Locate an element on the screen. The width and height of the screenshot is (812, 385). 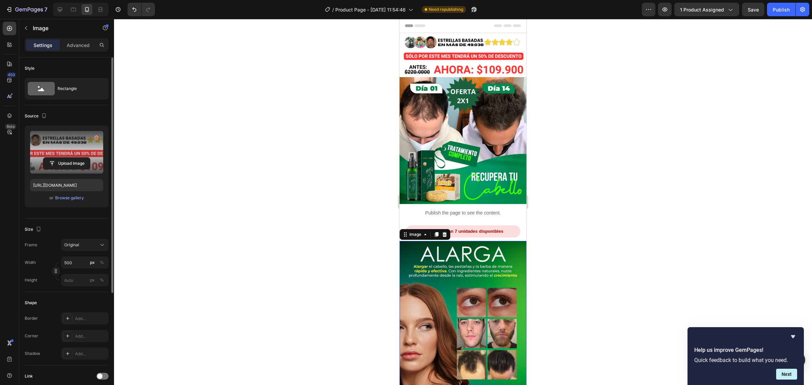
button: Next question is located at coordinates (787, 374).